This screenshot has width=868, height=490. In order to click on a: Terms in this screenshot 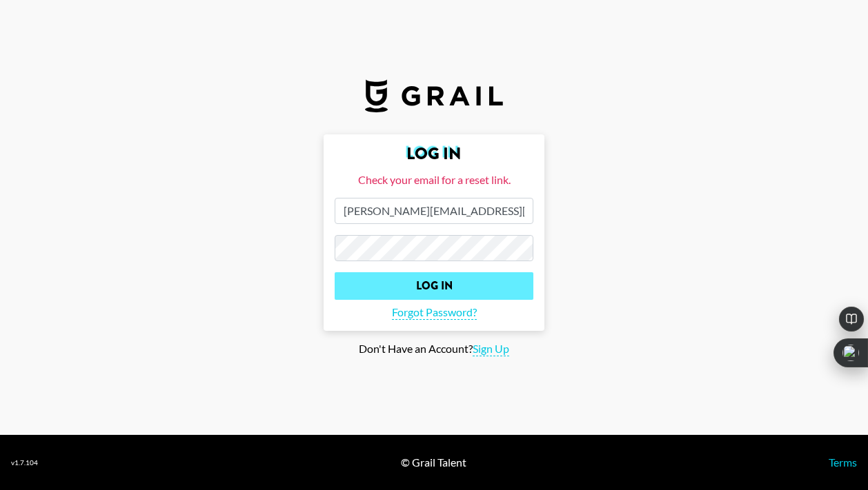, I will do `click(843, 462)`.